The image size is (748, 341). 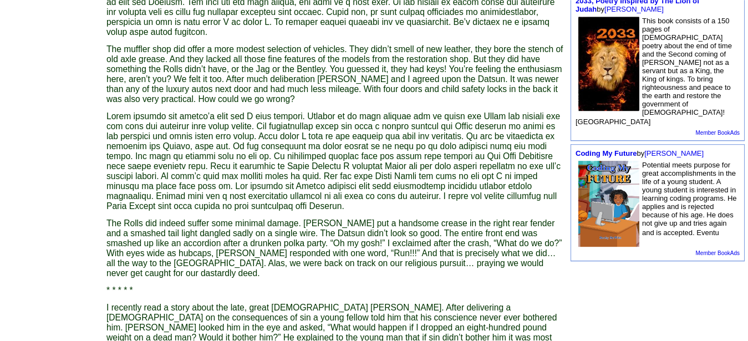 I want to click on font: Potential meets purpose for great accomplishments in the life of a young student. A young student..., so click(x=690, y=199).